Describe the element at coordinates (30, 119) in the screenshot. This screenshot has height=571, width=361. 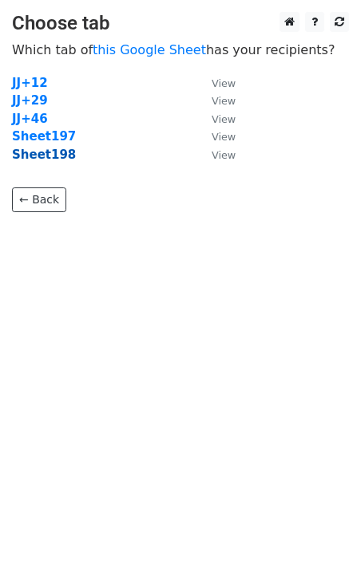
I see `a: JJ+46` at that location.